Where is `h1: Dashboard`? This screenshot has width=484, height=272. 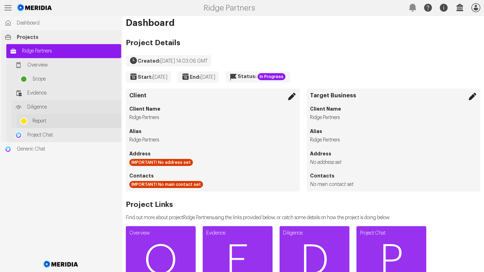 h1: Dashboard is located at coordinates (303, 23).